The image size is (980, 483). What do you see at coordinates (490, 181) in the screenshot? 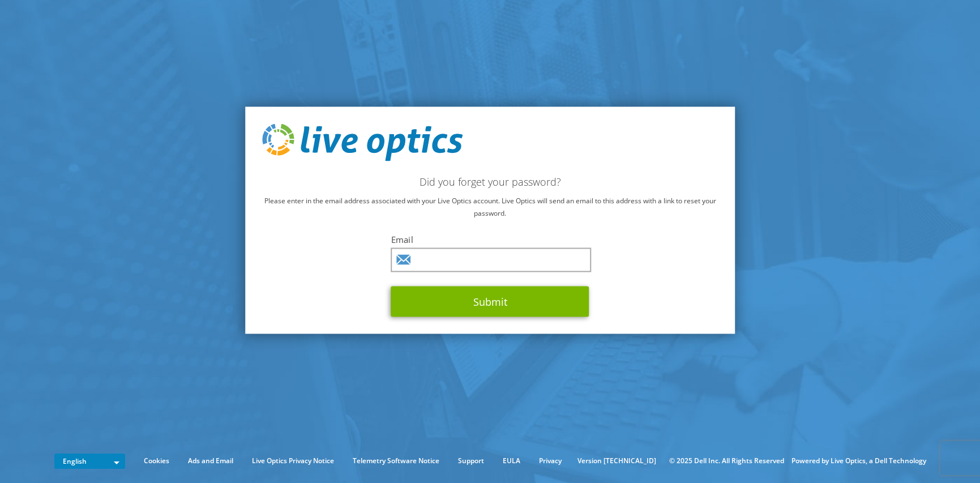
I see `h2: Did you forget your password?` at bounding box center [490, 181].